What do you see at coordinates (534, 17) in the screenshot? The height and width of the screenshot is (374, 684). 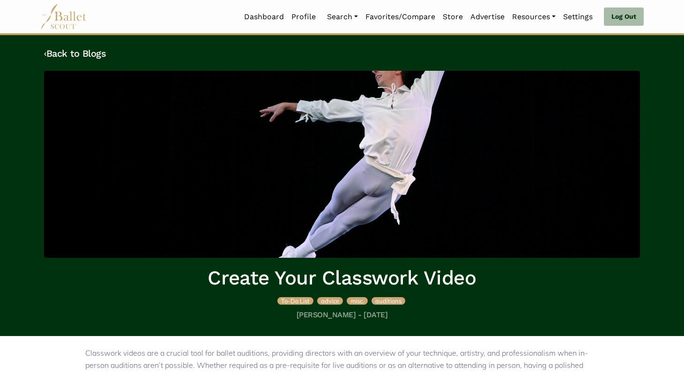 I see `a: Resources` at bounding box center [534, 17].